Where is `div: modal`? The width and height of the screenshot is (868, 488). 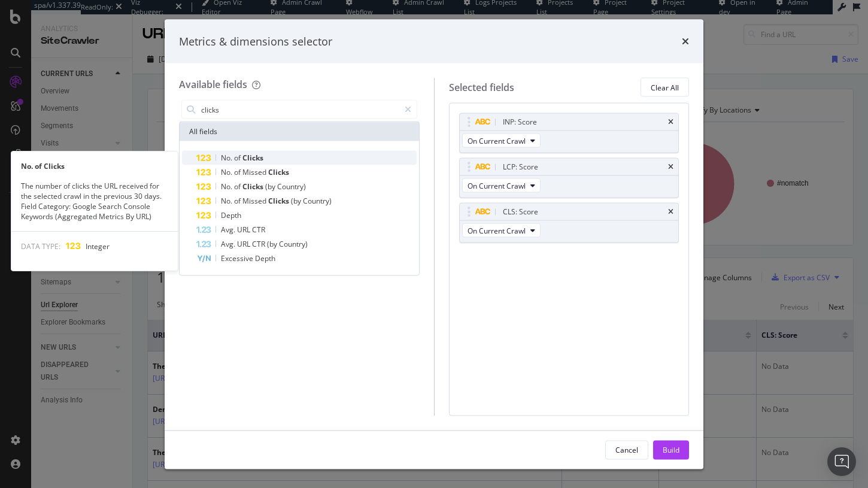 div: modal is located at coordinates (434, 244).